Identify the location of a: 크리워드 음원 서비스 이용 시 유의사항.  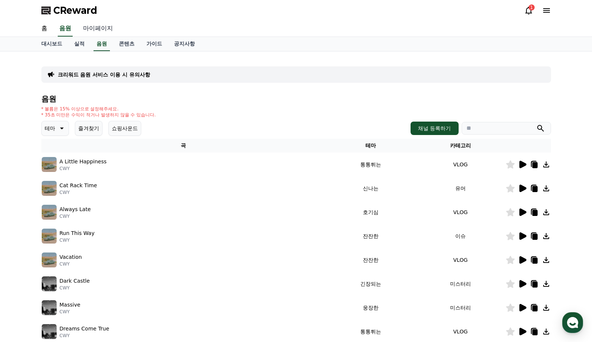
(104, 75).